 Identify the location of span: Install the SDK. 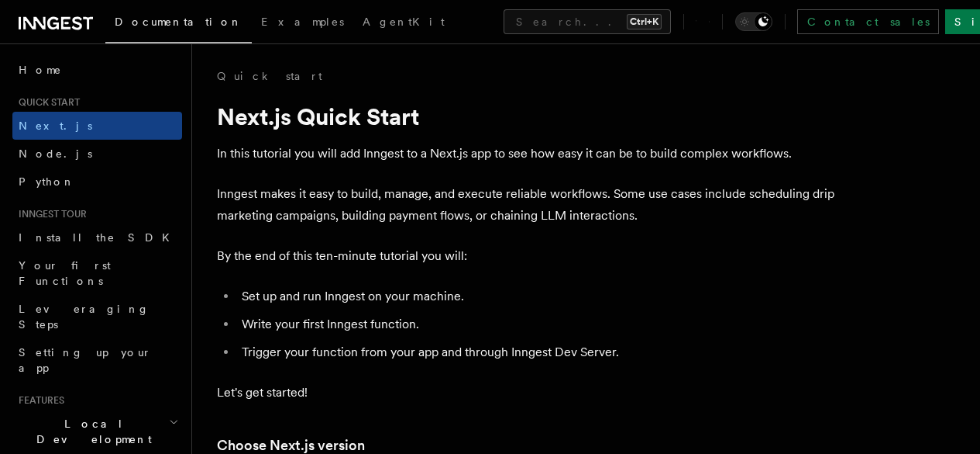
(98, 238).